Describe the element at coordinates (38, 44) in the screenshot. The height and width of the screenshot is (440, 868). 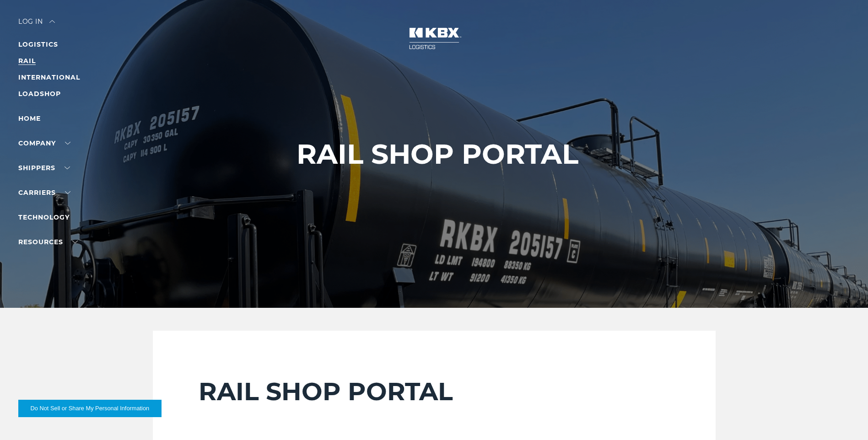
I see `a: LOGISTICS` at that location.